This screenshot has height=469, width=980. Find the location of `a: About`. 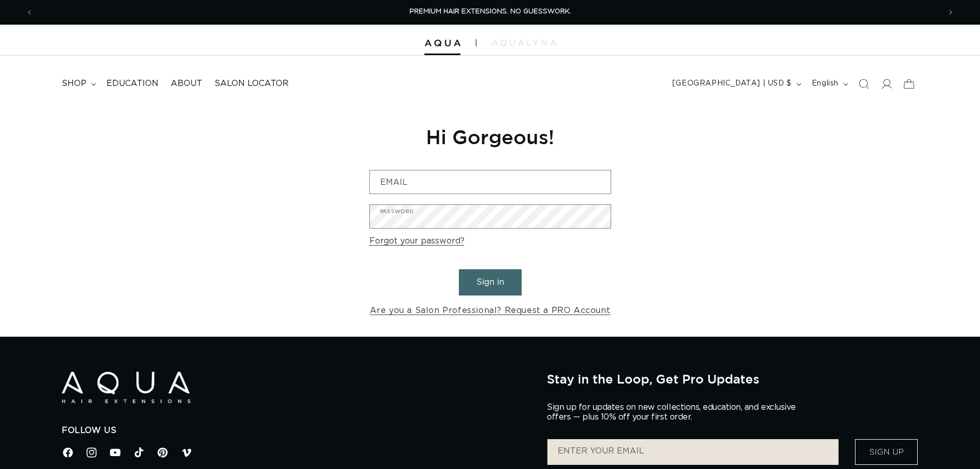

a: About is located at coordinates (186, 83).